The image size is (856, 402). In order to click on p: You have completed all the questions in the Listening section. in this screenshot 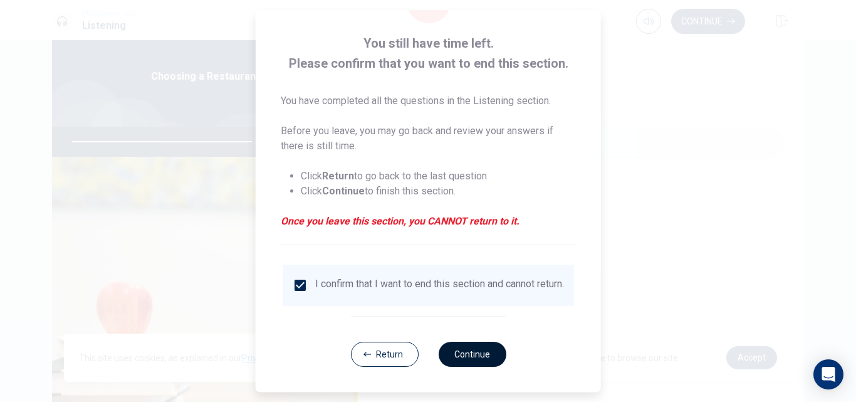, I will do `click(428, 101)`.